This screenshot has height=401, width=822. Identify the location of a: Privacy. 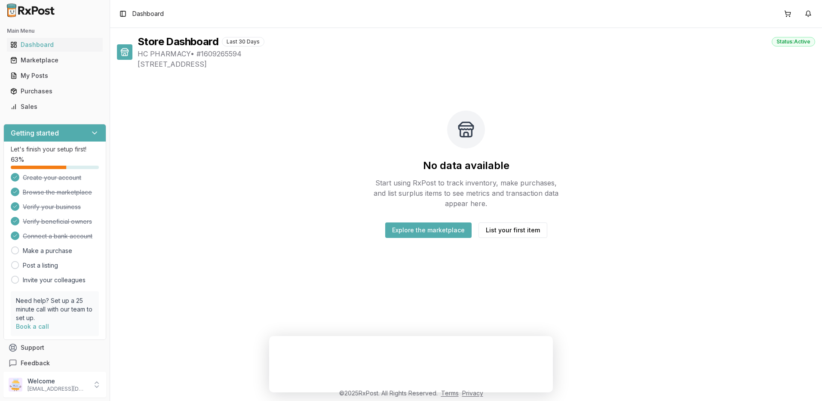
(472, 392).